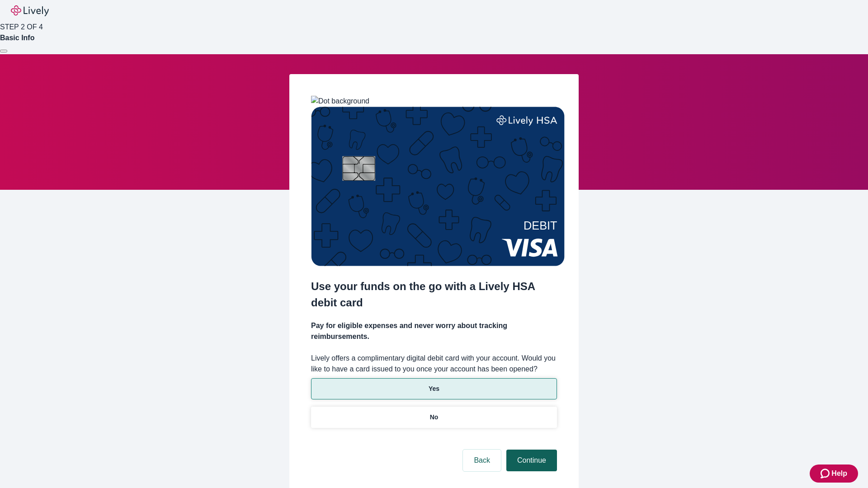  Describe the element at coordinates (434, 364) in the screenshot. I see `label: Lively offers a complimentary digital debit card with your account. Would you like to have a card...` at that location.